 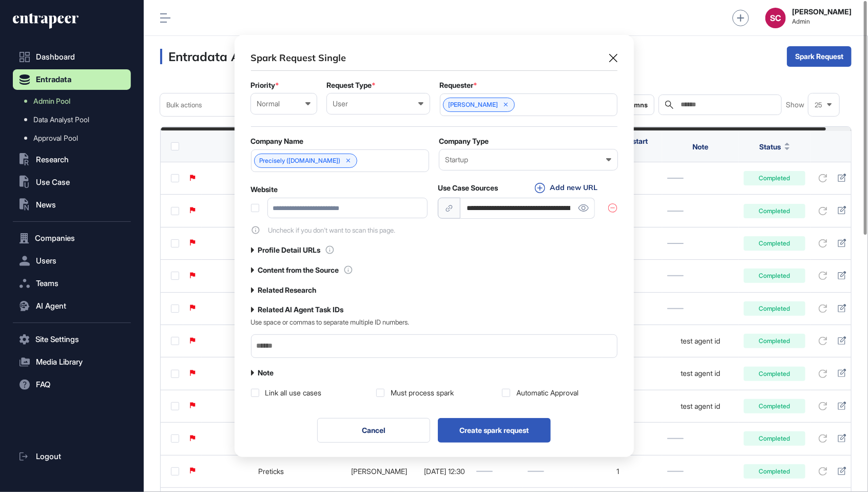 What do you see at coordinates (528, 160) in the screenshot?
I see `div: Startup` at bounding box center [528, 160].